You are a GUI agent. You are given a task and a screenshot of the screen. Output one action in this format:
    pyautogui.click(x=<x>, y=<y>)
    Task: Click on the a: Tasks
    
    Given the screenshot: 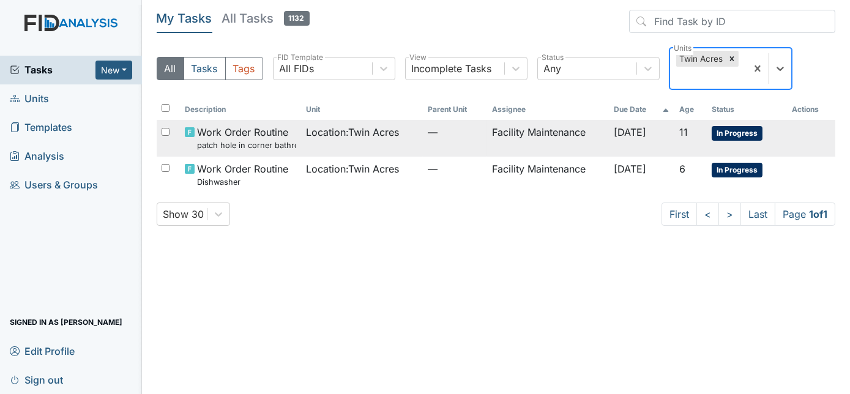 What is the action you would take?
    pyautogui.click(x=53, y=70)
    